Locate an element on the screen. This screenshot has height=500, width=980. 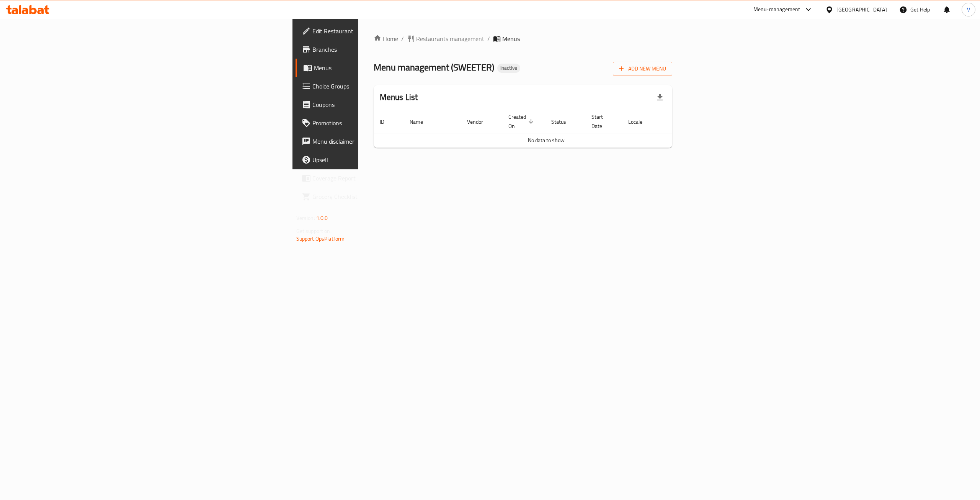
a: Upsell is located at coordinates (376, 159).